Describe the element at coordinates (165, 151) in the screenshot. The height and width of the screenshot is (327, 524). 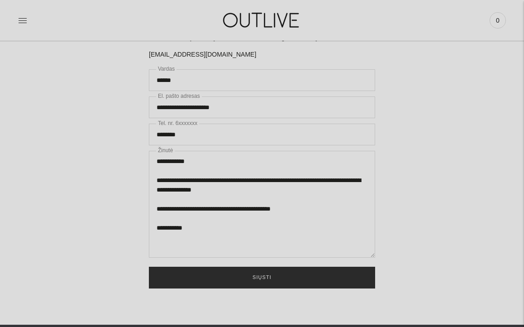
I see `label: Žinutė` at that location.